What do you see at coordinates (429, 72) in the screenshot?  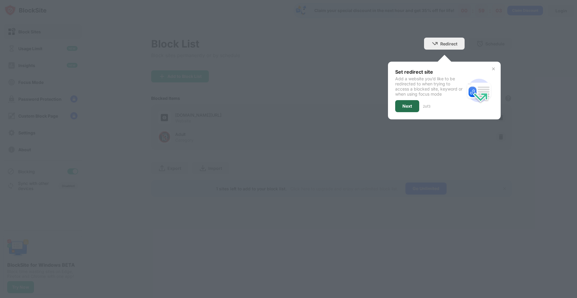 I see `div: Set redirect site` at bounding box center [429, 72].